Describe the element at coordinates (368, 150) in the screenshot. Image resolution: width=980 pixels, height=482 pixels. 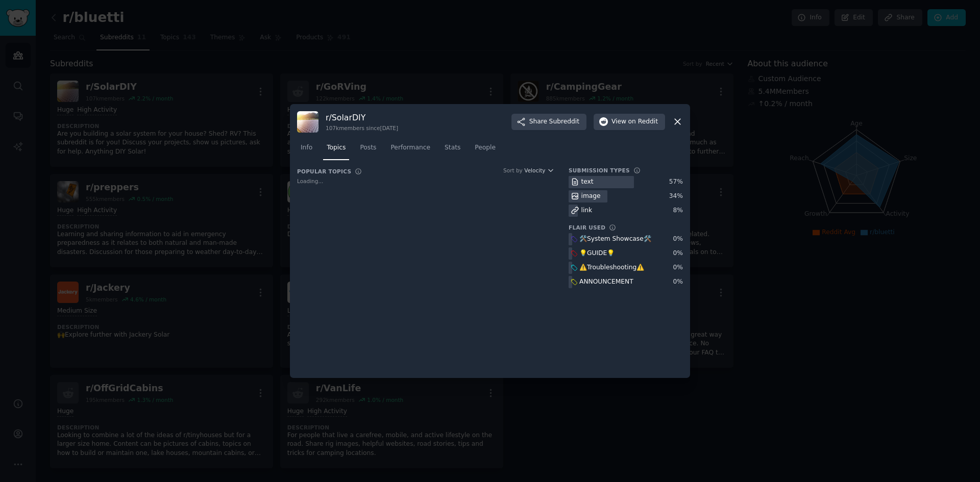
I see `a: Posts` at that location.